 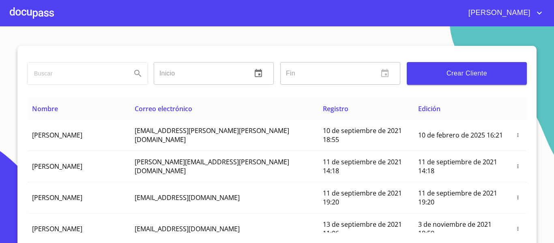 I want to click on span: Edición, so click(x=429, y=109).